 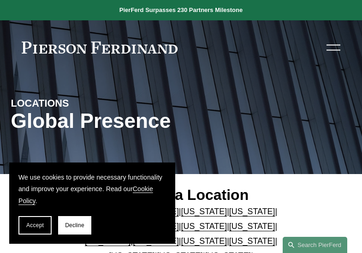 I want to click on span: Accept, so click(x=35, y=225).